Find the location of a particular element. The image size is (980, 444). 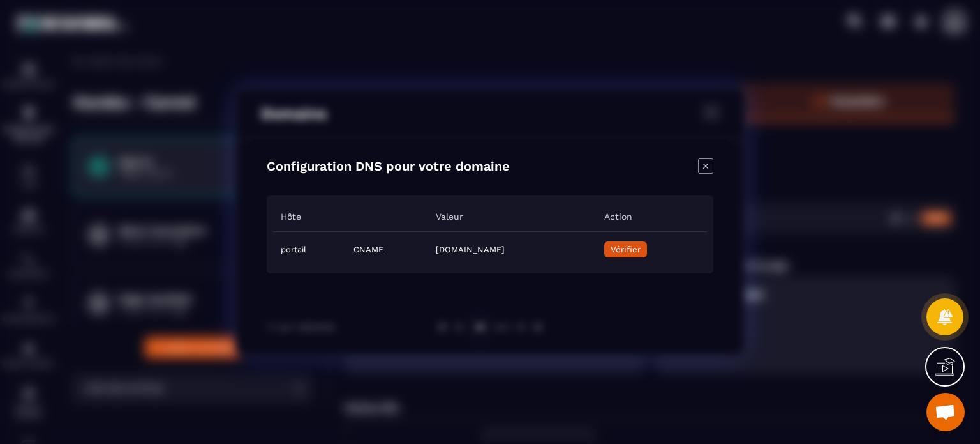

button: Vérifier is located at coordinates (626, 249).